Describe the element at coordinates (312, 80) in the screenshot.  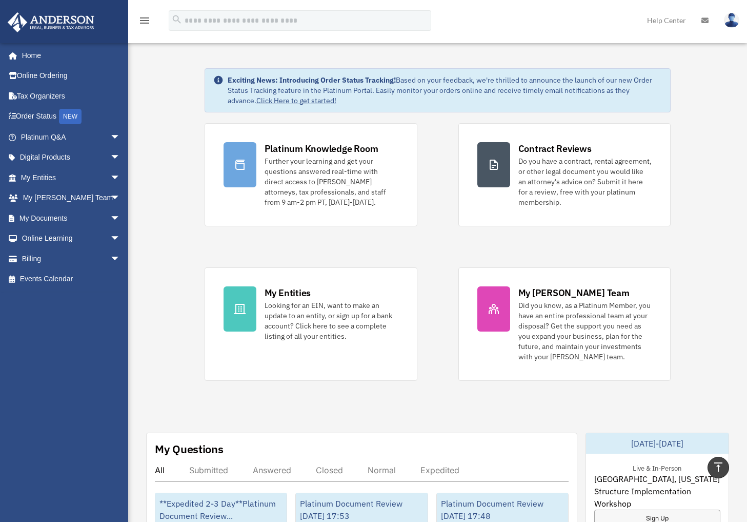
I see `strong: Exciting News: Introducing Order Status Tracking!` at that location.